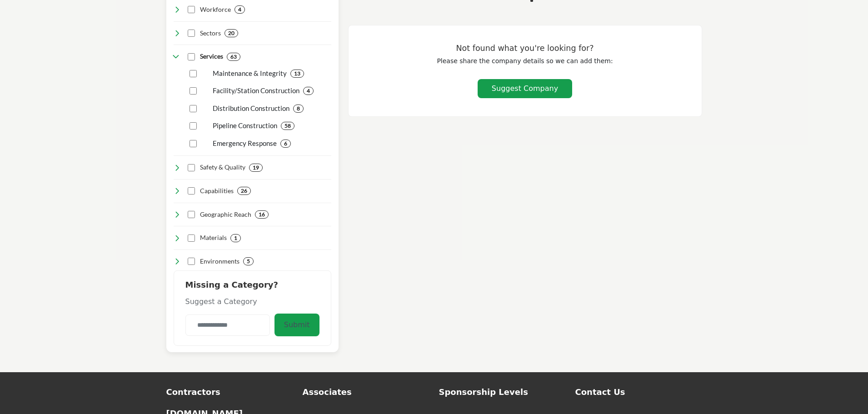 The width and height of the screenshot is (868, 414). I want to click on input: Select Facility/Station Construction checkbox, so click(193, 91).